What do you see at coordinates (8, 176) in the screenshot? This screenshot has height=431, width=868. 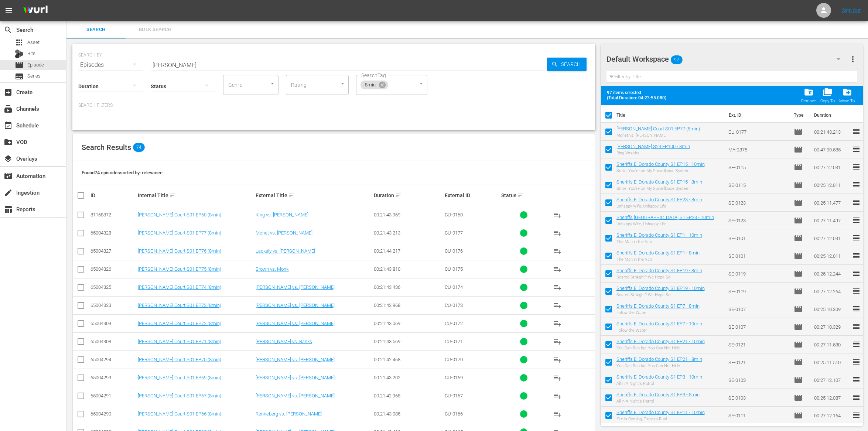 I see `span: Automation` at bounding box center [8, 176].